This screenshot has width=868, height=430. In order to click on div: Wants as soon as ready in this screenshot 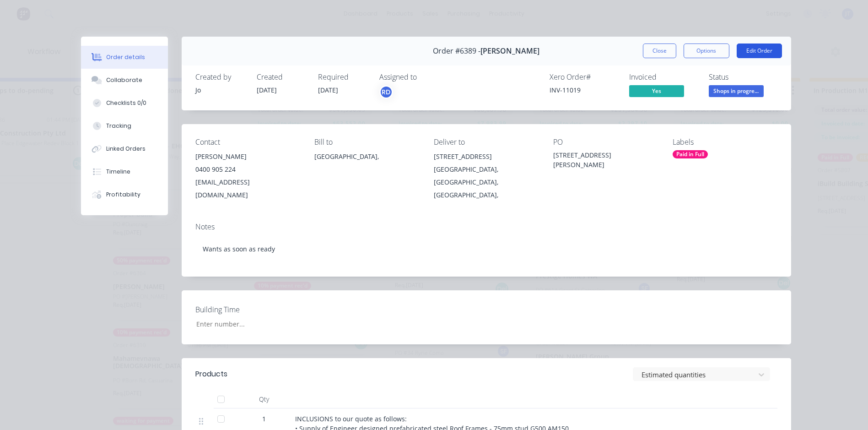, I will do `click(487, 248)`.